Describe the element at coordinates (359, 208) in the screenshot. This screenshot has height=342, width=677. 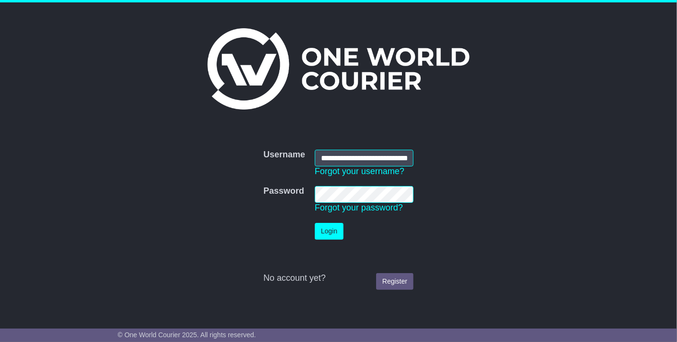
I see `a: Forgot your password?` at that location.